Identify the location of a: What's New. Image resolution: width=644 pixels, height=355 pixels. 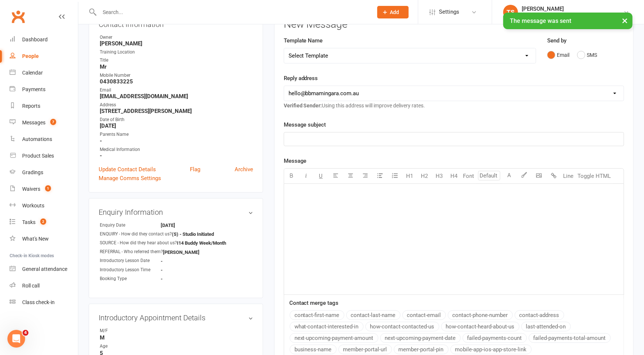
(44, 239).